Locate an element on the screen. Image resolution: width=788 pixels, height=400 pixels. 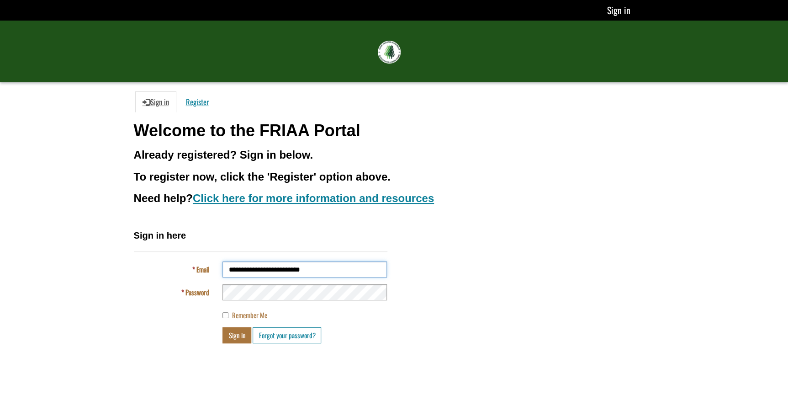
input: Remember Me is located at coordinates (225, 315).